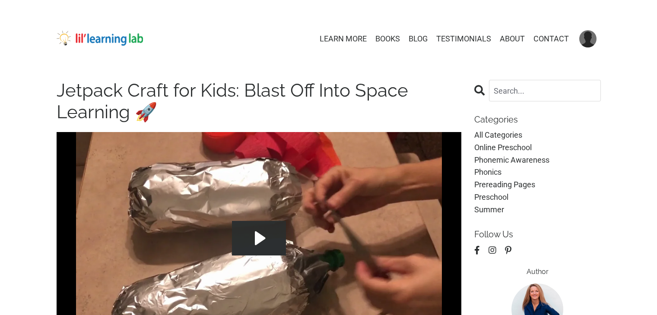  I want to click on button: Play Video: file-uploads/sites/2147505858/video/5028317-d64c-0eda-36ff-37862cfbe5af_Space_Day_21-..., so click(259, 239).